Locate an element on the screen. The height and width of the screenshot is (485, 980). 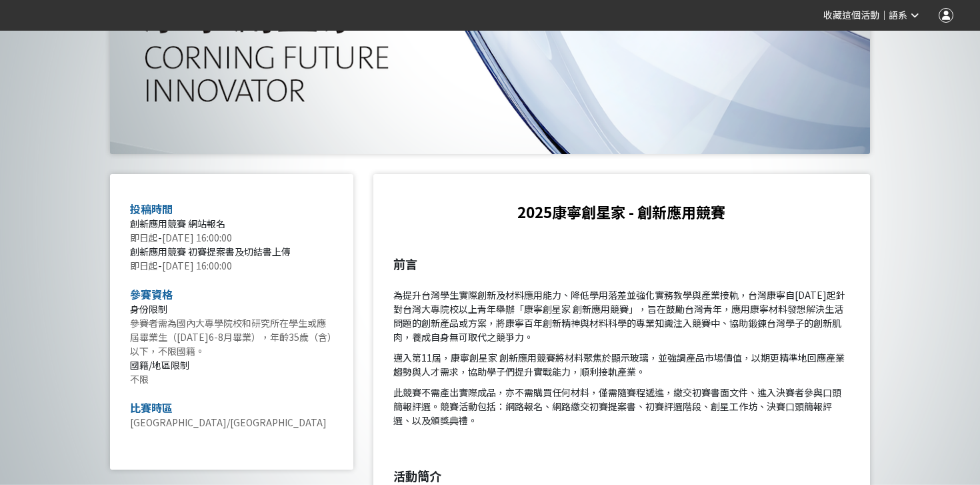
span: 身份限制 is located at coordinates (148, 309).